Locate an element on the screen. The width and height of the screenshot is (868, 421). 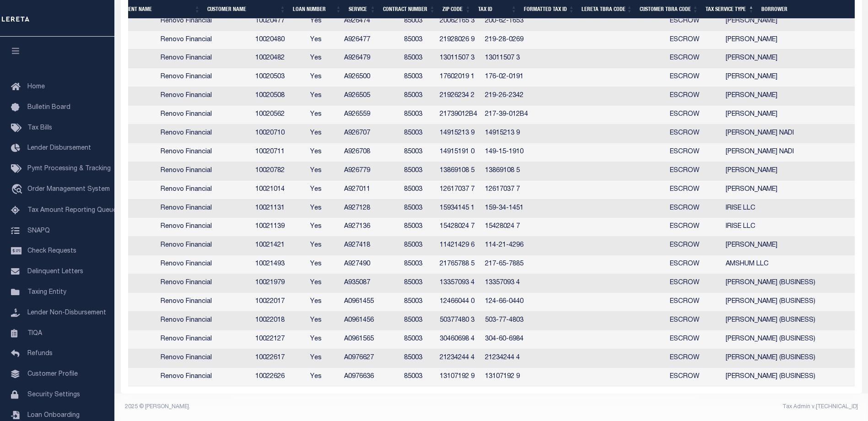
td: 20062165 3 is located at coordinates (459, 22).